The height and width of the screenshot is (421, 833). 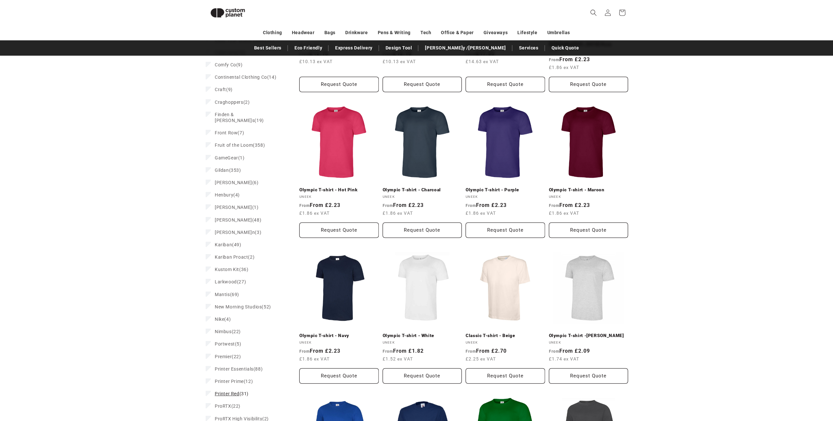 I want to click on span: Gildan, so click(x=222, y=170).